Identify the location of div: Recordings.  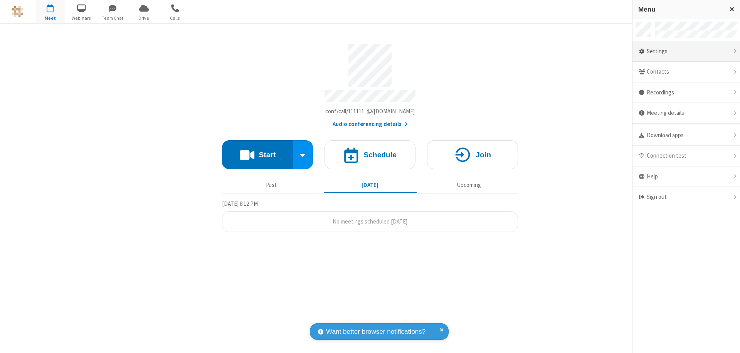
(686, 93).